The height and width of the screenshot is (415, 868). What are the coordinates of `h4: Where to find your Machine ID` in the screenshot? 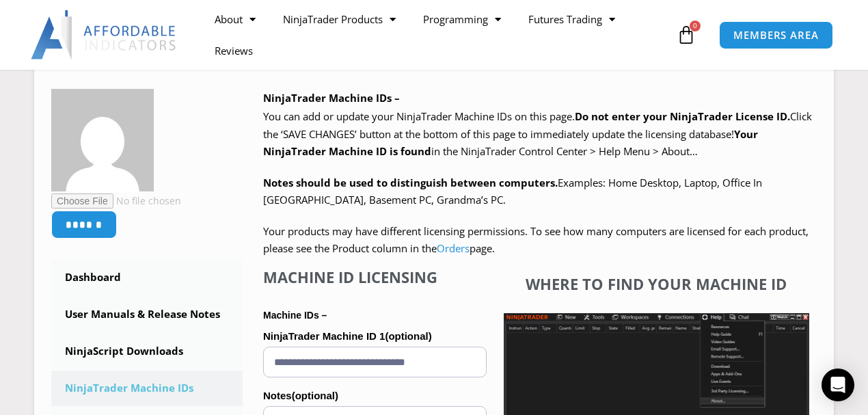 It's located at (656, 284).